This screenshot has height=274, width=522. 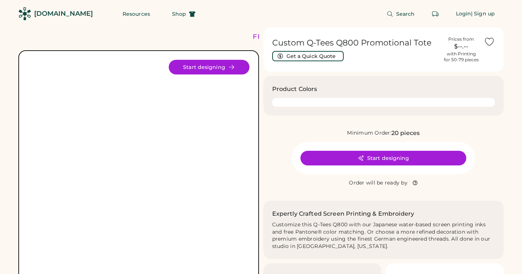 I want to click on h3: Product Colors, so click(x=294, y=89).